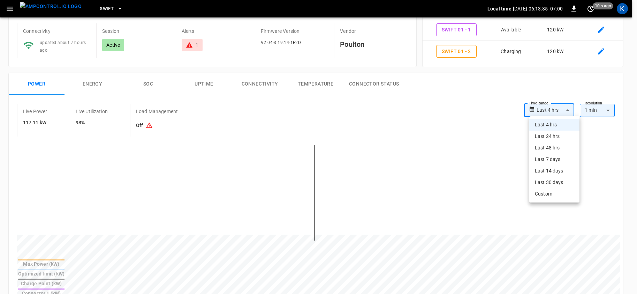  I want to click on li: Last 14 days, so click(555, 171).